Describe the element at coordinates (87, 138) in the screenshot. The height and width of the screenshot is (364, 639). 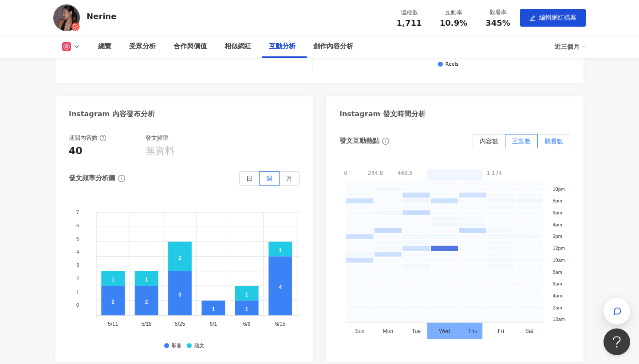
I see `div: 期間內容數` at that location.